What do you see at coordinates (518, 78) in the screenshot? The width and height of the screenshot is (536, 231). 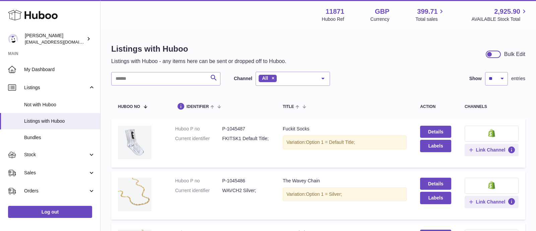 I see `span: entries` at bounding box center [518, 78].